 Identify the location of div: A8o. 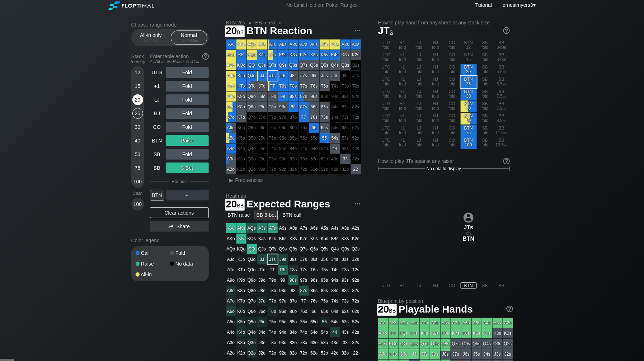
(231, 107).